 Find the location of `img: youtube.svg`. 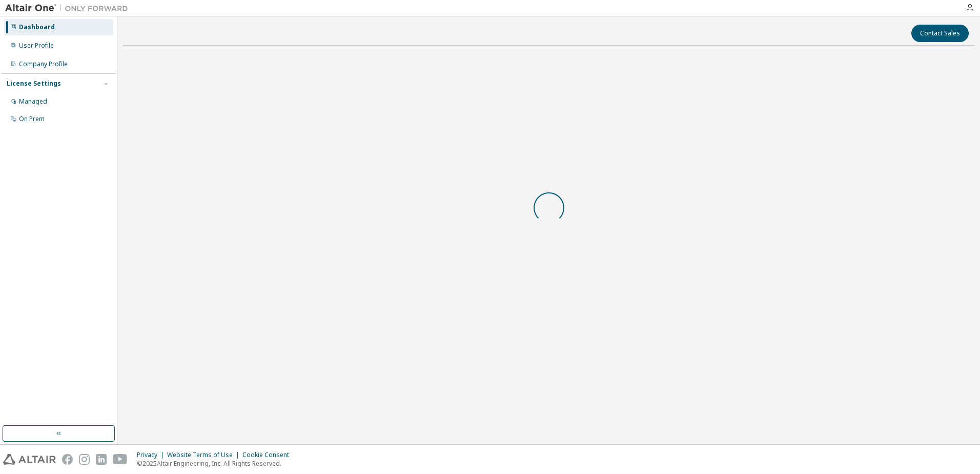

img: youtube.svg is located at coordinates (120, 459).